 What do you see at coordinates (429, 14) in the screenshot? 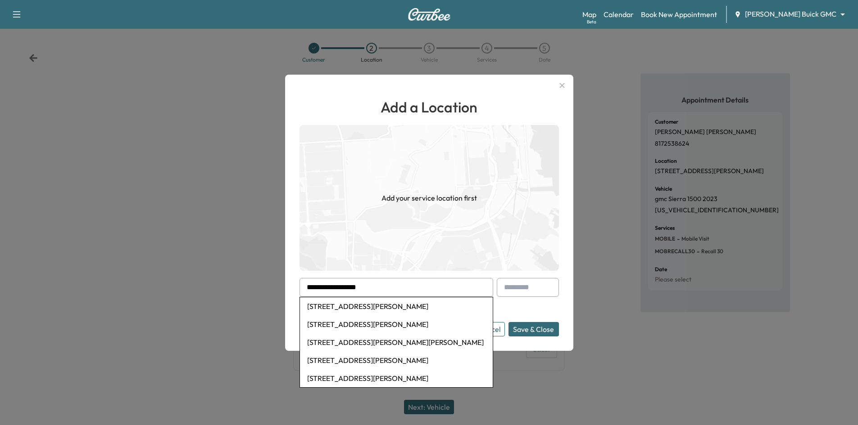
I see `img: Curbee Logo` at bounding box center [429, 14].